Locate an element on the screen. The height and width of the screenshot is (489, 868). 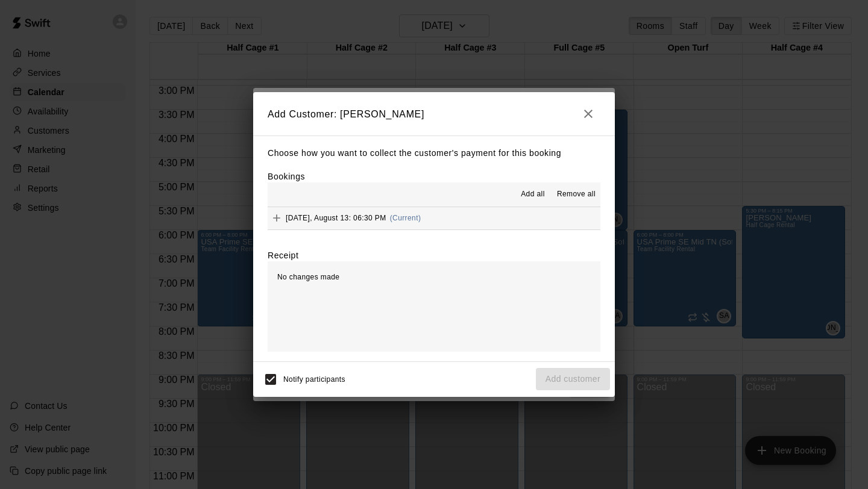
label: Receipt is located at coordinates (283, 255).